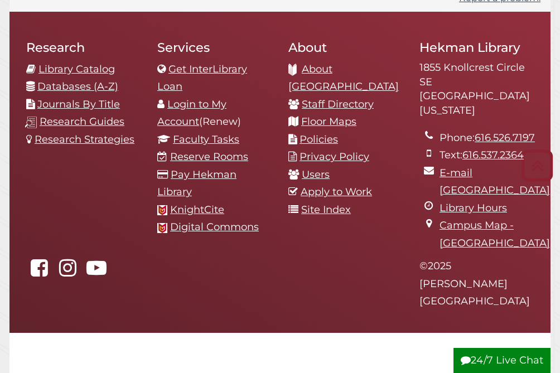 The height and width of the screenshot is (373, 560). I want to click on a: Library Catalog, so click(76, 69).